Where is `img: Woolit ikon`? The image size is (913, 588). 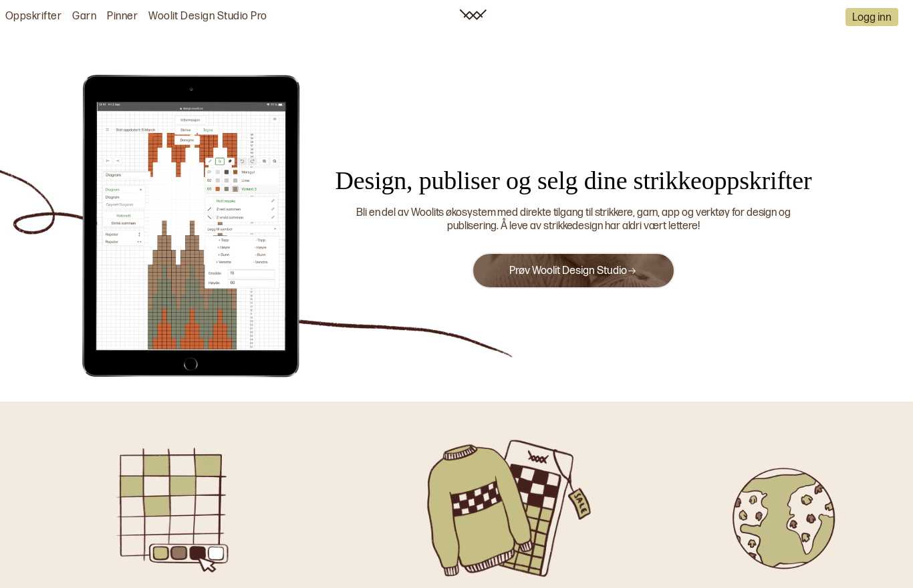 img: Woolit ikon is located at coordinates (472, 15).